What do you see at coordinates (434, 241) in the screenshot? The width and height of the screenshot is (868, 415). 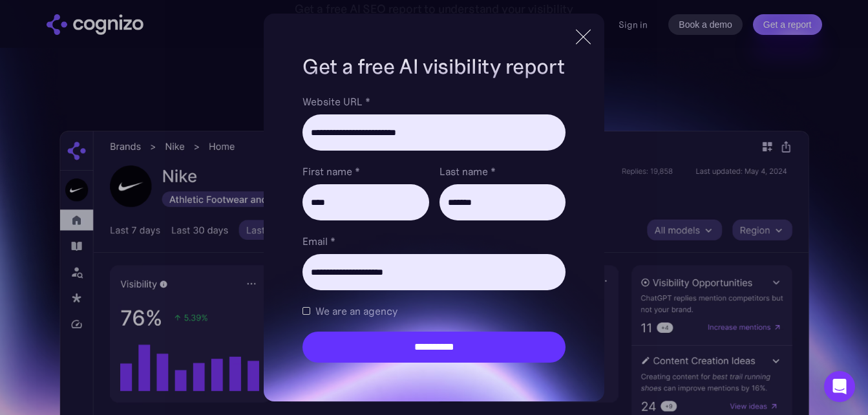 I see `label: Email *` at bounding box center [434, 241].